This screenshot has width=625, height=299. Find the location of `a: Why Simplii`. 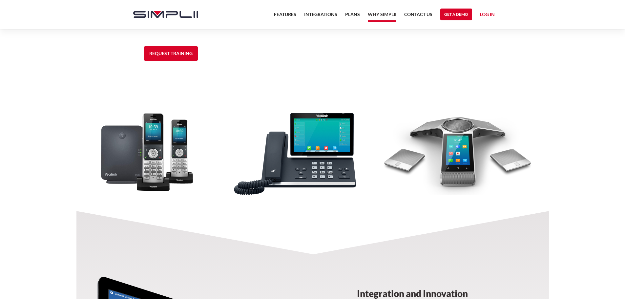

a: Why Simplii is located at coordinates (382, 16).